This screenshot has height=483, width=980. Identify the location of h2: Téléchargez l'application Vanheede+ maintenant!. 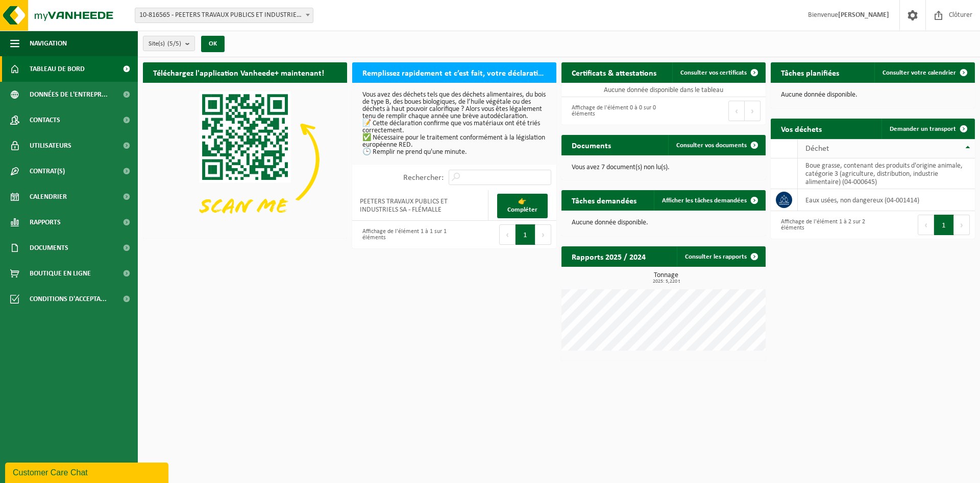
(238, 72).